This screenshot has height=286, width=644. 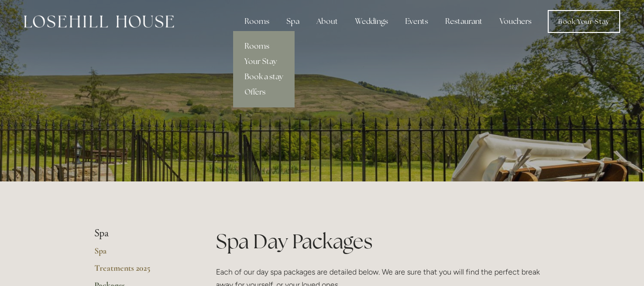 I want to click on a: Book Your Stay, so click(x=584, y=22).